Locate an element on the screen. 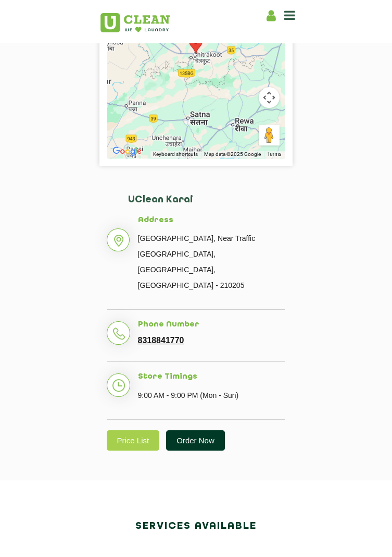  h2: Services available is located at coordinates (196, 526).